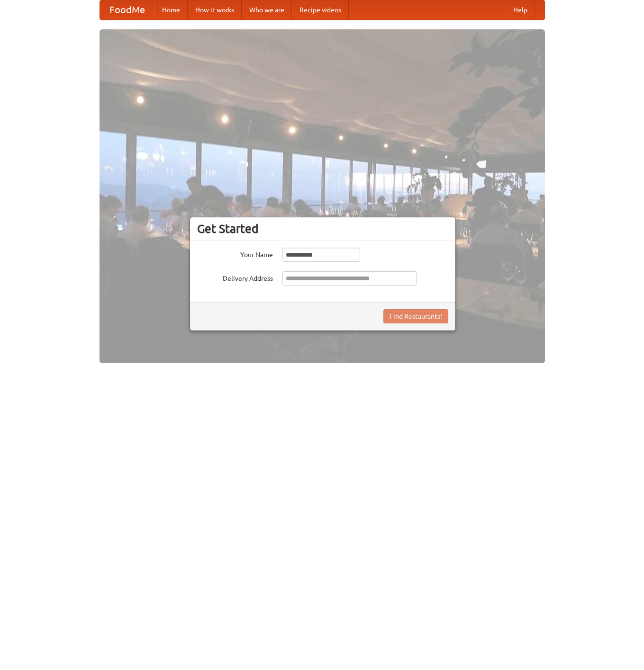 Image resolution: width=644 pixels, height=670 pixels. What do you see at coordinates (520, 10) in the screenshot?
I see `a: Help` at bounding box center [520, 10].